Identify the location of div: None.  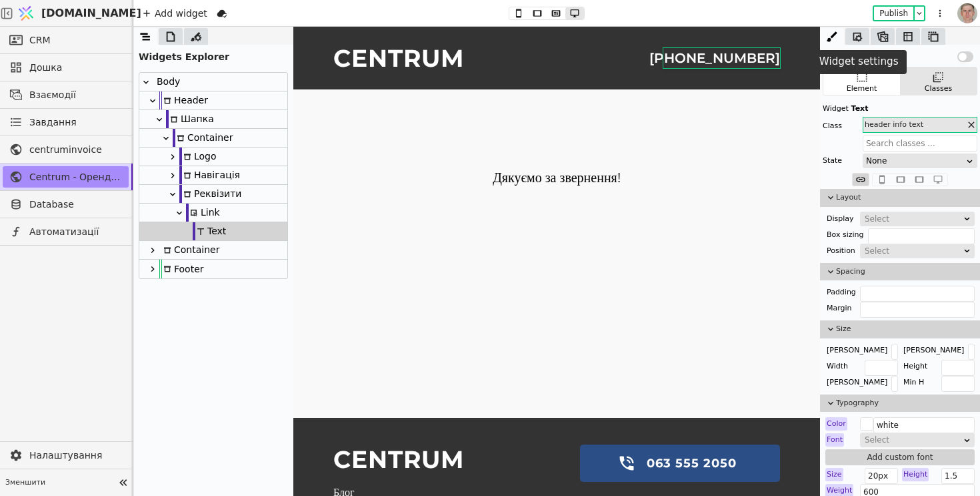
(916, 161).